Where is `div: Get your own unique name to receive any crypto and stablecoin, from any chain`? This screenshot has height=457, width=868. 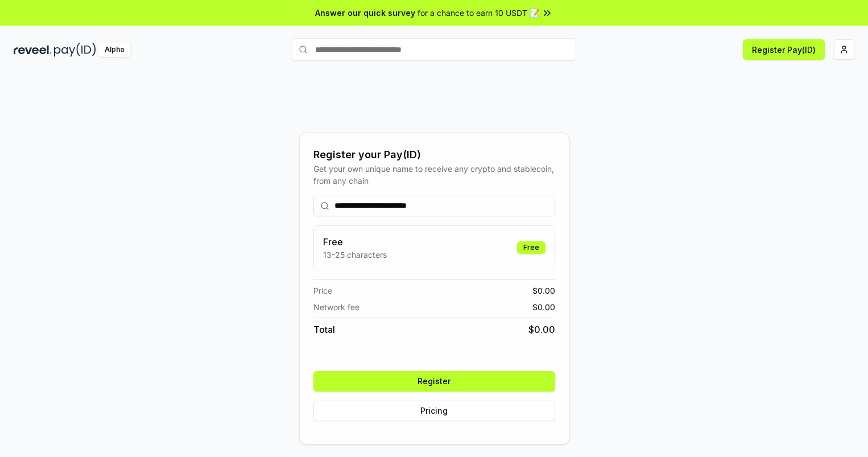
div: Get your own unique name to receive any crypto and stablecoin, from any chain is located at coordinates (434, 175).